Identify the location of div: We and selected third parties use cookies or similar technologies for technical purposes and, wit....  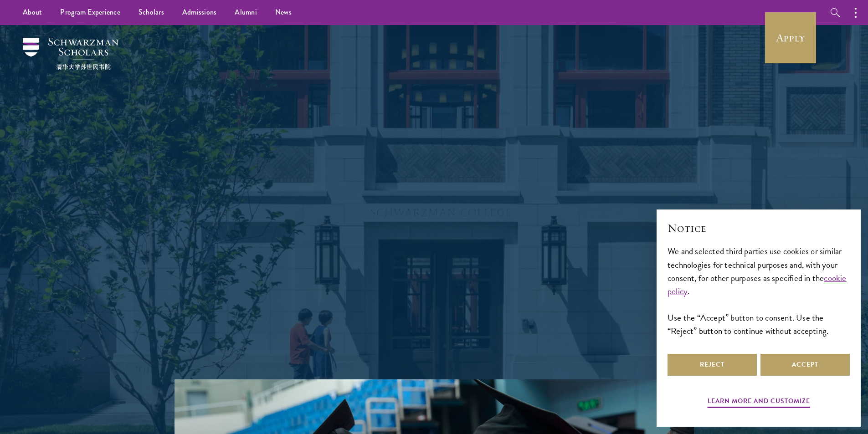
(759, 291).